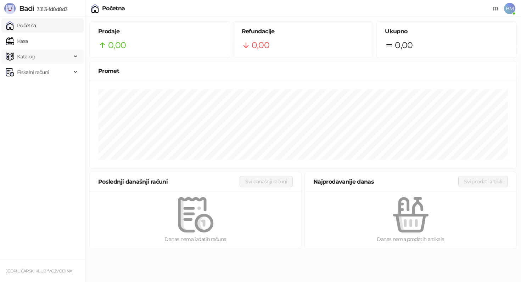 This screenshot has width=521, height=282. Describe the element at coordinates (303, 71) in the screenshot. I see `div: Promet` at that location.